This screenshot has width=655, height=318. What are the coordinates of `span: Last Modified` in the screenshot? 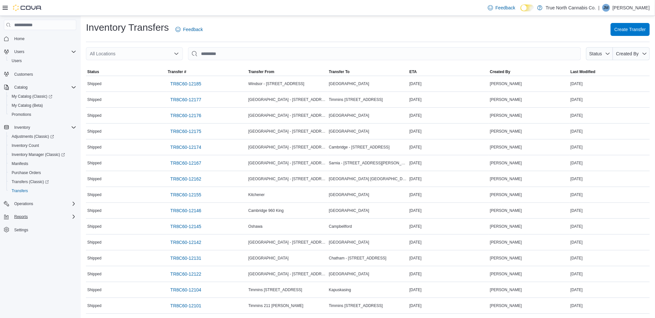 It's located at (583, 72).